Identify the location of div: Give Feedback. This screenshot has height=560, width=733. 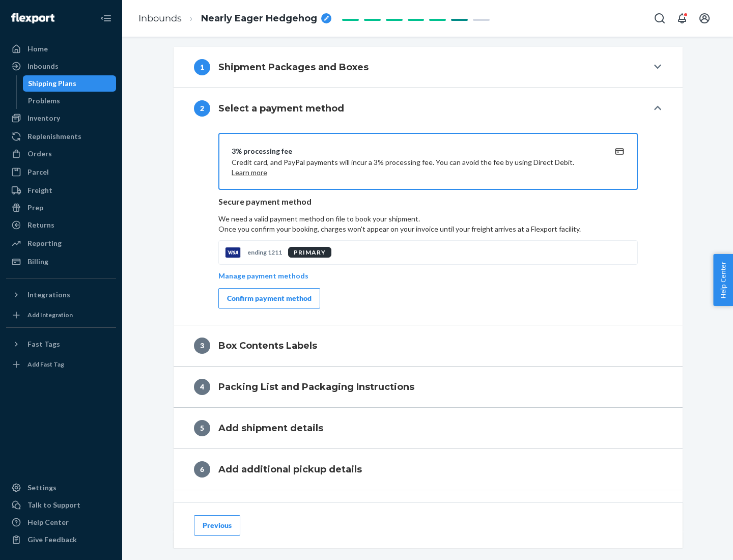
(52, 539).